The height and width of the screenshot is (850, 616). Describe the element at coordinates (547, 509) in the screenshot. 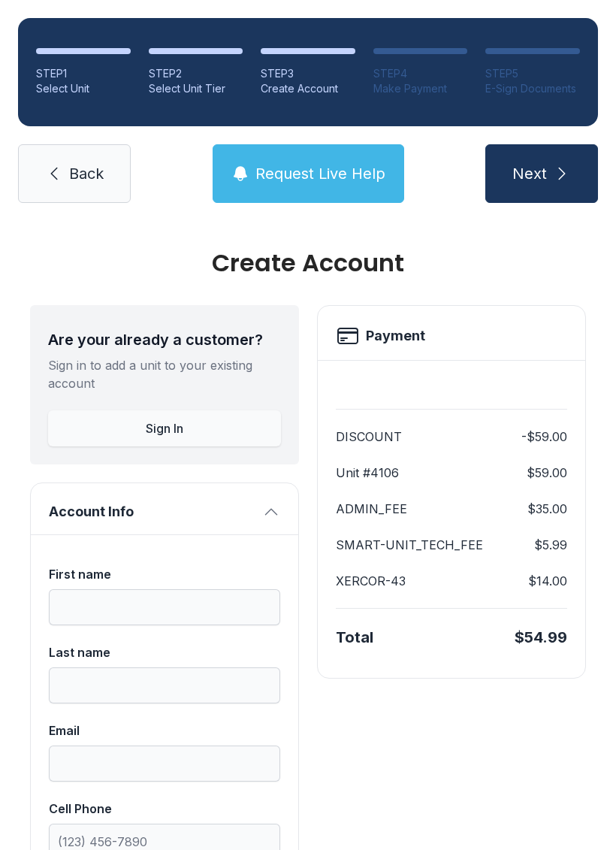

I see `dd: $35.00` at that location.